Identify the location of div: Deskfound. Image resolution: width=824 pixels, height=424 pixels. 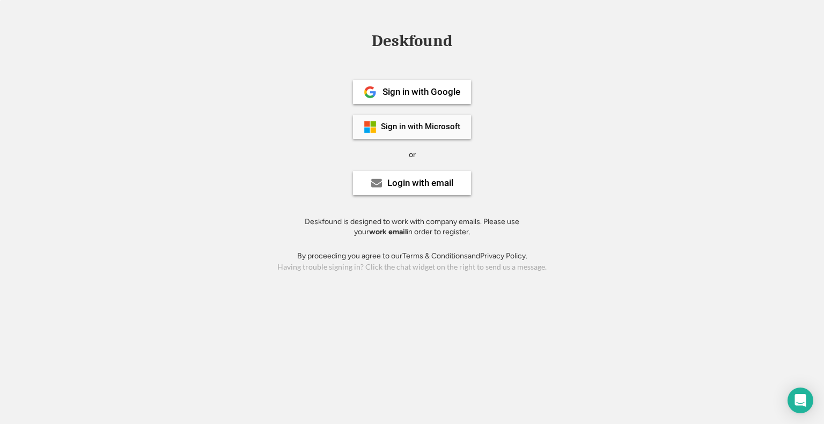
(412, 41).